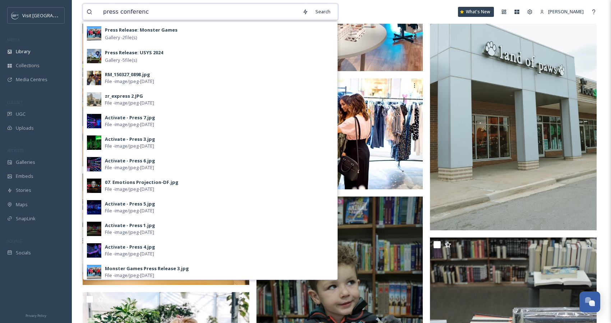 The image size is (611, 323). Describe the element at coordinates (26, 162) in the screenshot. I see `span: Galleries` at that location.